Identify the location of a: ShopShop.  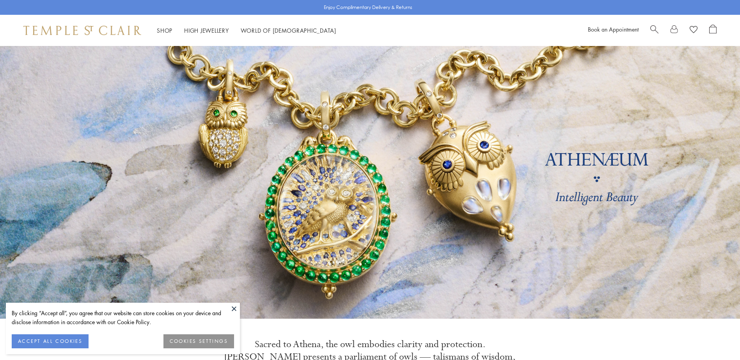
(165, 30).